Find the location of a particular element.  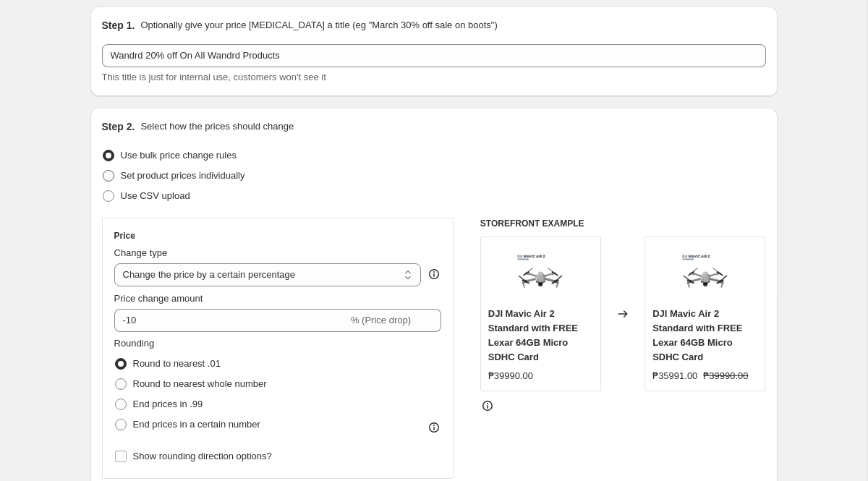

h3: Price is located at coordinates (124, 236).